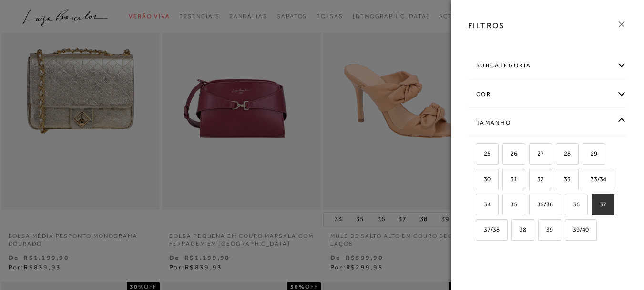 The height and width of the screenshot is (290, 644). What do you see at coordinates (547, 94) in the screenshot?
I see `div: cor` at bounding box center [547, 94].